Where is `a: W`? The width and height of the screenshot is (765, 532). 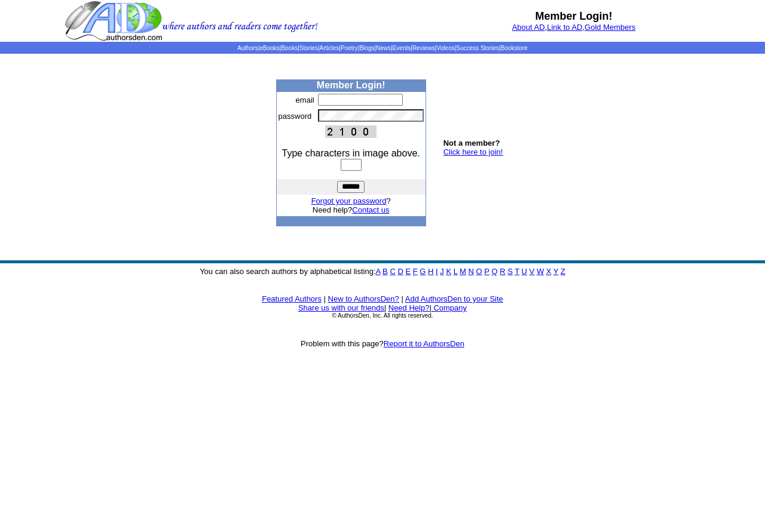
a: W is located at coordinates (540, 271).